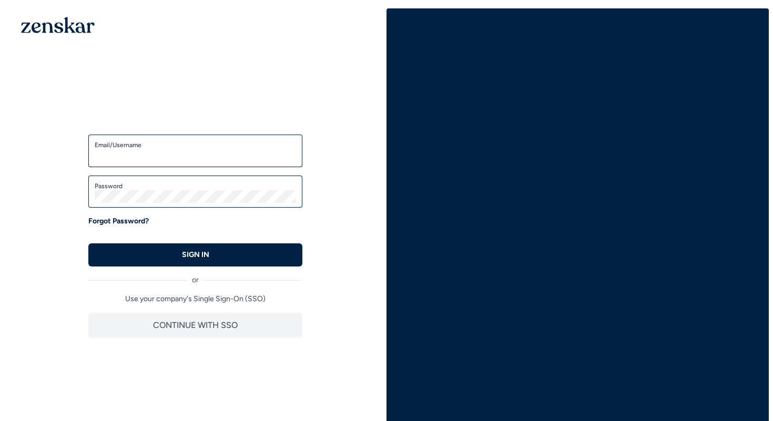 The image size is (773, 421). Describe the element at coordinates (195, 145) in the screenshot. I see `label: Email/Username` at that location.